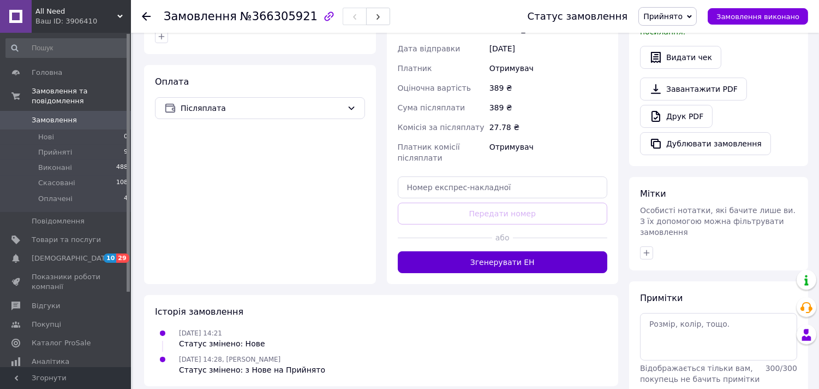  Describe the element at coordinates (758, 16) in the screenshot. I see `span: Замовлення виконано` at that location.